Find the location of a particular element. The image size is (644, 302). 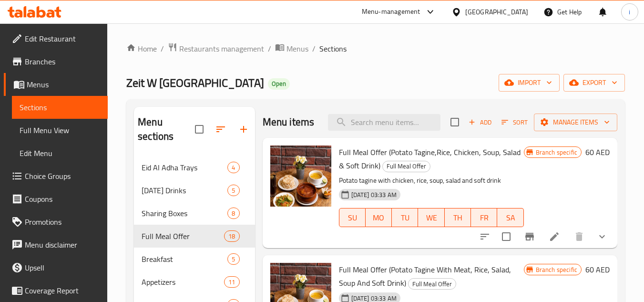

button: import is located at coordinates (529, 83).